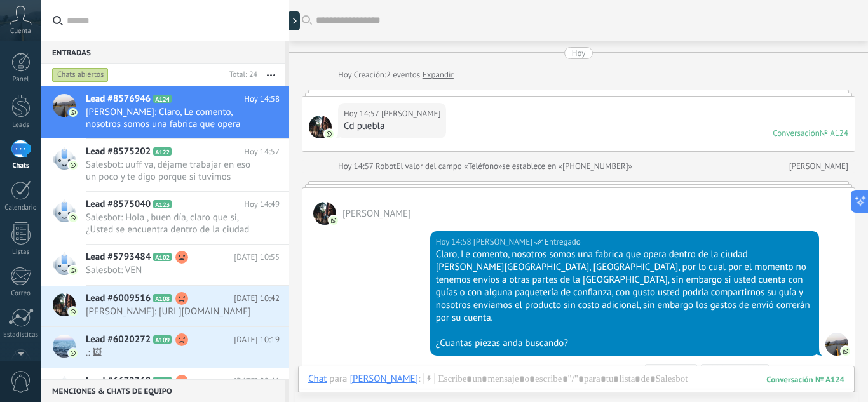 The image size is (868, 402). What do you see at coordinates (262, 151) in the screenshot?
I see `span: Hoy 14:57` at bounding box center [262, 151].